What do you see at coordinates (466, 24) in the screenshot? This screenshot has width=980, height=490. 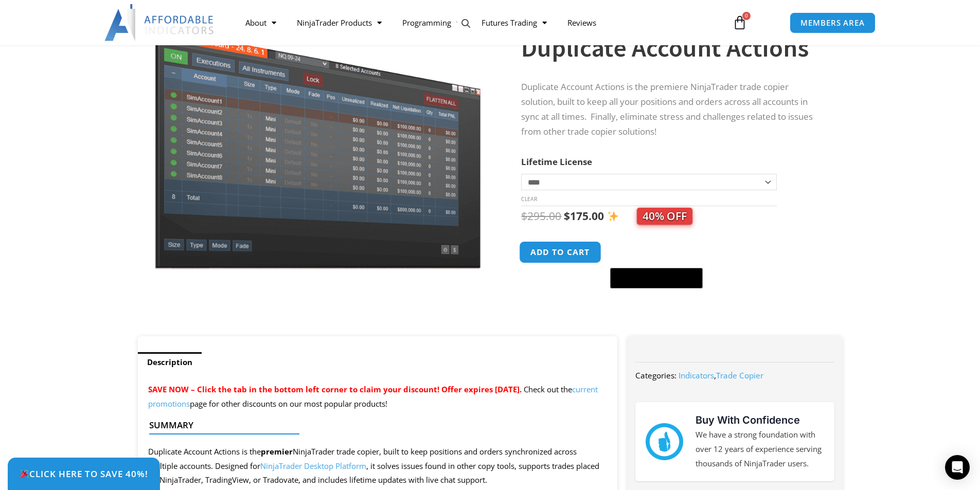 I see `a: View full-screen image gallery` at bounding box center [466, 24].